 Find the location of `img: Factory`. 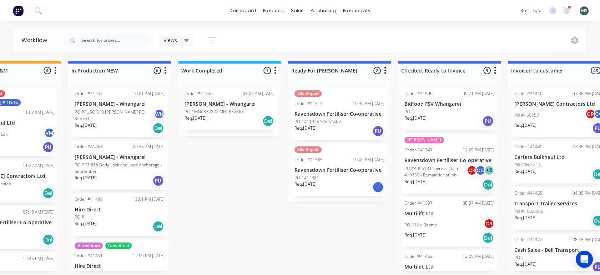

img: Factory is located at coordinates (18, 11).